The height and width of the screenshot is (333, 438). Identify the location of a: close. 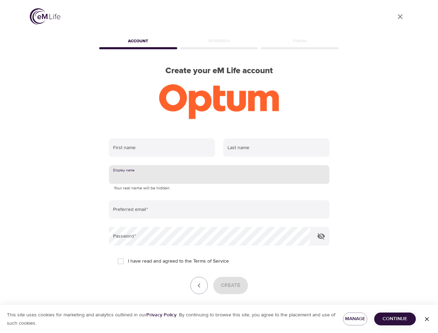
(400, 17).